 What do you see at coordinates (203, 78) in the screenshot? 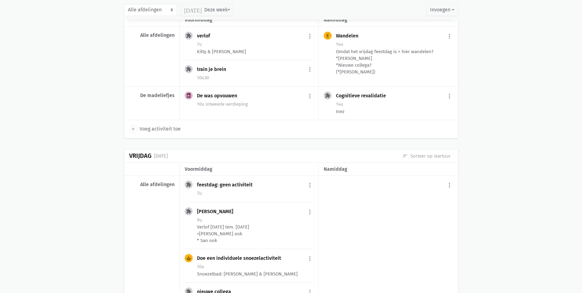
I see `span: 10u30` at bounding box center [203, 78].